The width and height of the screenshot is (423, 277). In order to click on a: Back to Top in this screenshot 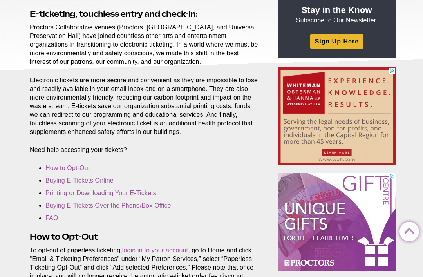, I will do `click(407, 230)`.